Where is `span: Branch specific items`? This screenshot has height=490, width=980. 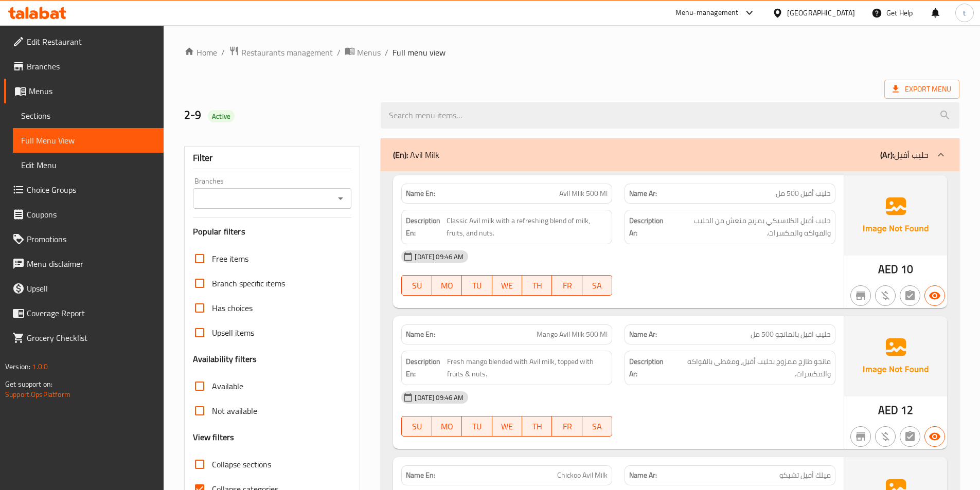 span: Branch specific items is located at coordinates (249, 283).